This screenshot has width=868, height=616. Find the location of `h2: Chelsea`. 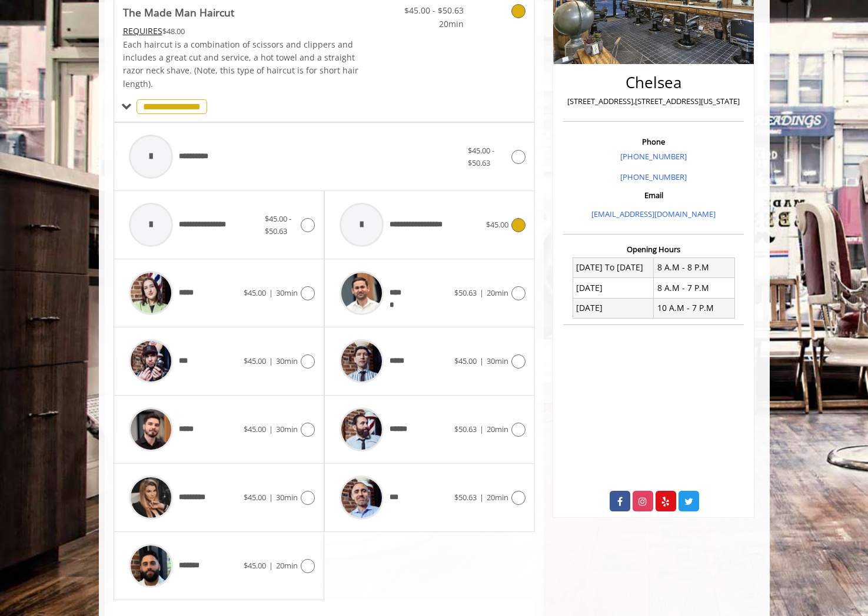

h2: Chelsea is located at coordinates (653, 83).